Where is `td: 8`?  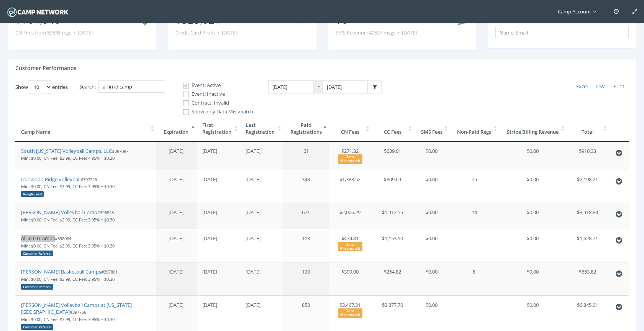
td: 8 is located at coordinates (474, 279).